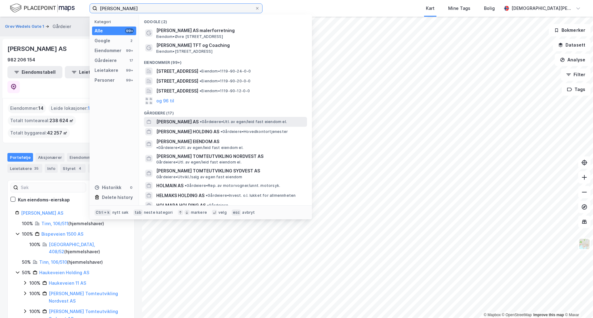 This screenshot has height=318, width=593. Describe the element at coordinates (35, 72) in the screenshot. I see `button: Eiendomstabell` at that location.